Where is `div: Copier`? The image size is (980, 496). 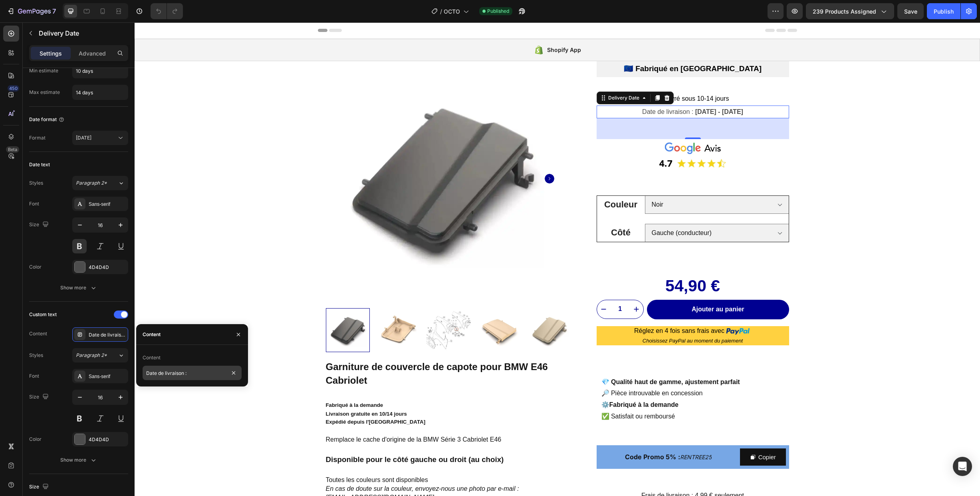 div: Copier is located at coordinates (633, 434).